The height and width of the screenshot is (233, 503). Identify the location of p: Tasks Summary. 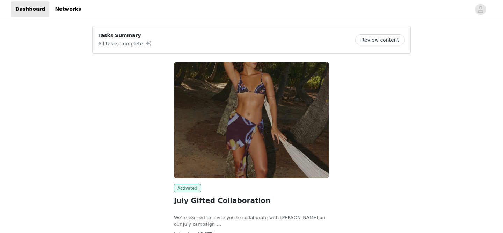
(125, 35).